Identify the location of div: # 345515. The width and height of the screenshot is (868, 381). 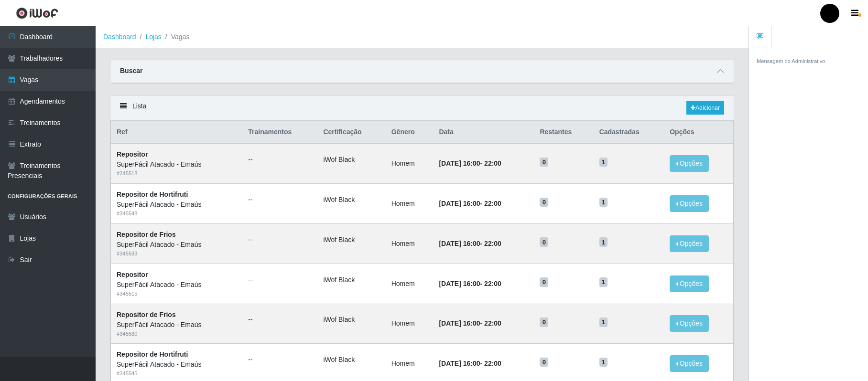
(176, 294).